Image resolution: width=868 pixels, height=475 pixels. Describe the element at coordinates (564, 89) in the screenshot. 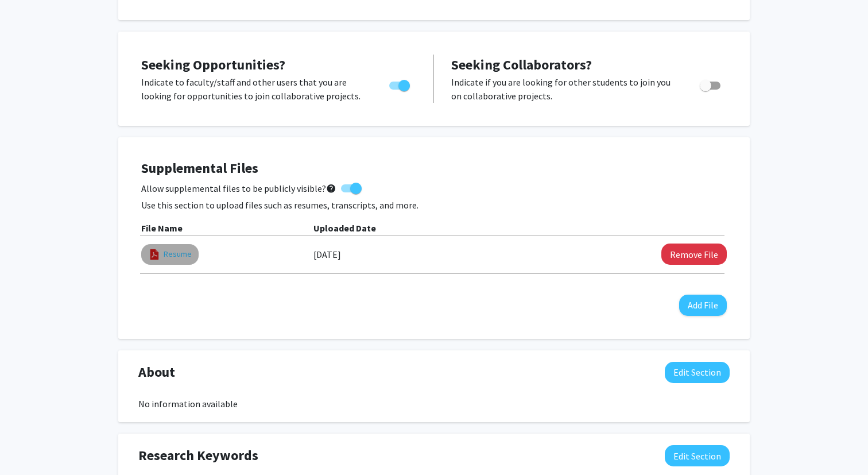

I see `p: Indicate if you are looking for other students to join you on collaborative projects.` at that location.